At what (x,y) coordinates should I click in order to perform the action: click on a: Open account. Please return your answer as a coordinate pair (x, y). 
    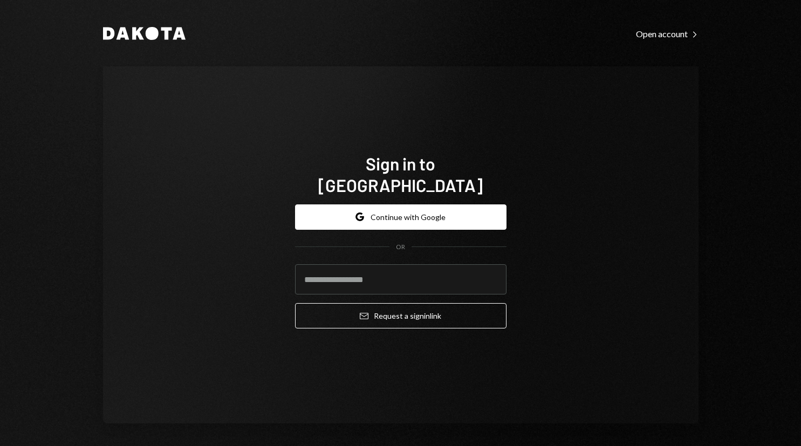
    Looking at the image, I should click on (667, 33).